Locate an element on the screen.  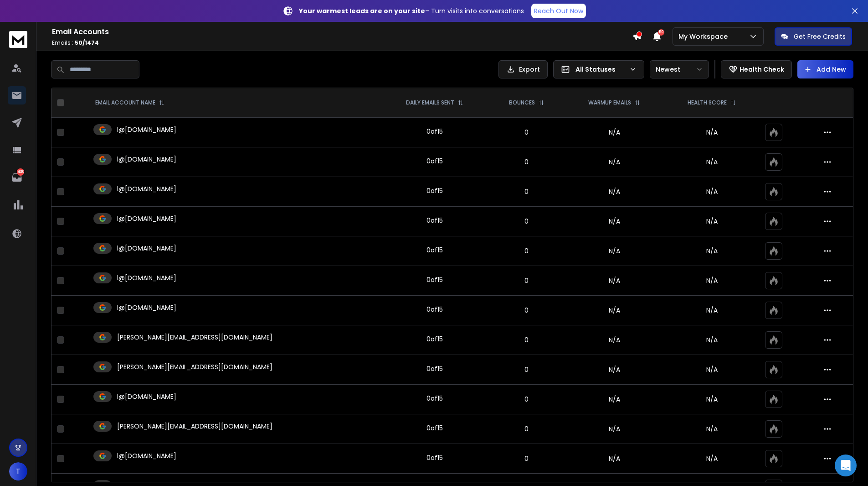
p: My Workspace is located at coordinates (705, 36).